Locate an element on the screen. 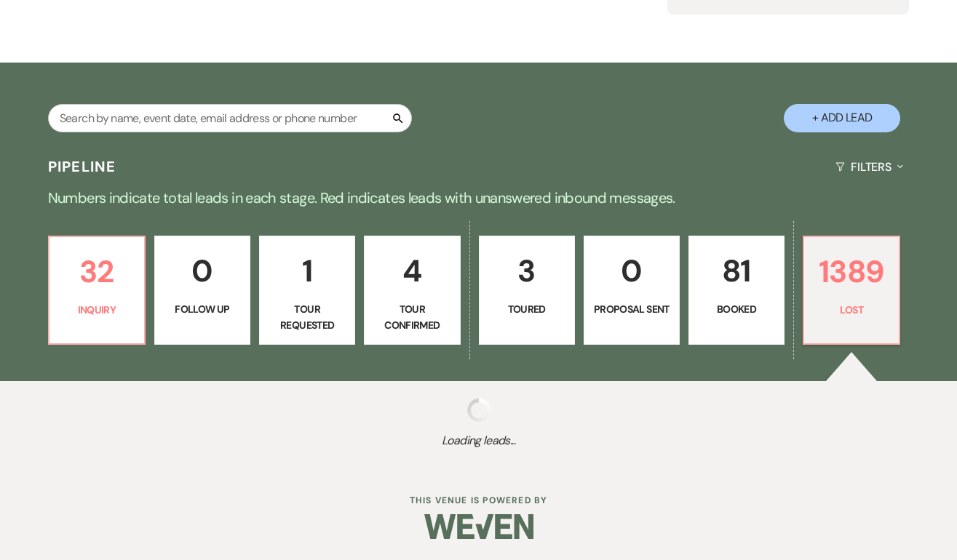  p: Booked is located at coordinates (737, 310).